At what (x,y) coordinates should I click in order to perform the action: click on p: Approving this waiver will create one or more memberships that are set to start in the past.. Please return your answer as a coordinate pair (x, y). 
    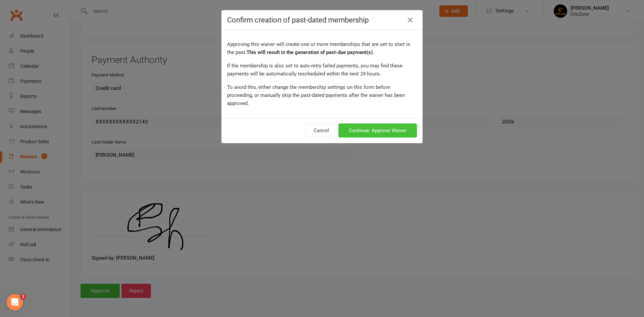
    Looking at the image, I should click on (322, 48).